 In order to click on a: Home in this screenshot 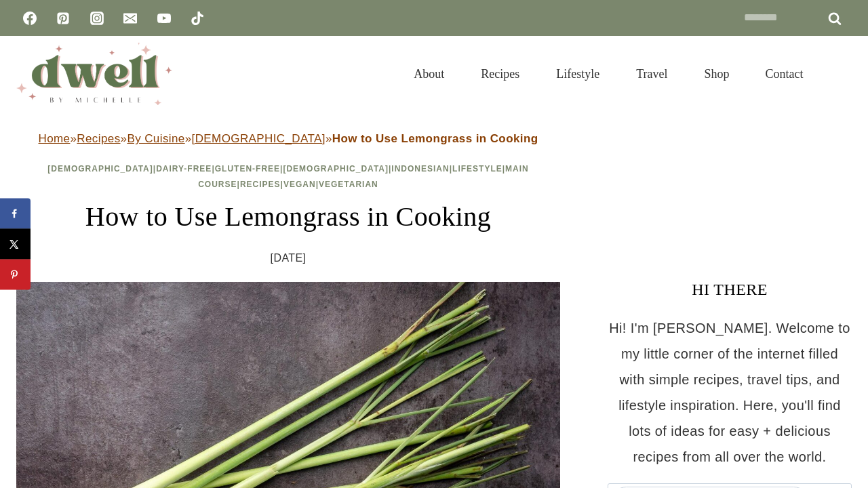, I will do `click(54, 138)`.